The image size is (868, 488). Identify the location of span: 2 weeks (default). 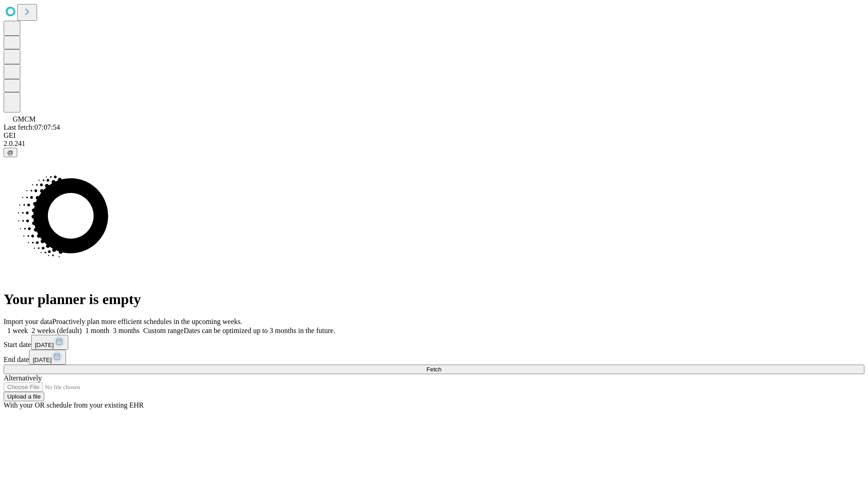
(56, 330).